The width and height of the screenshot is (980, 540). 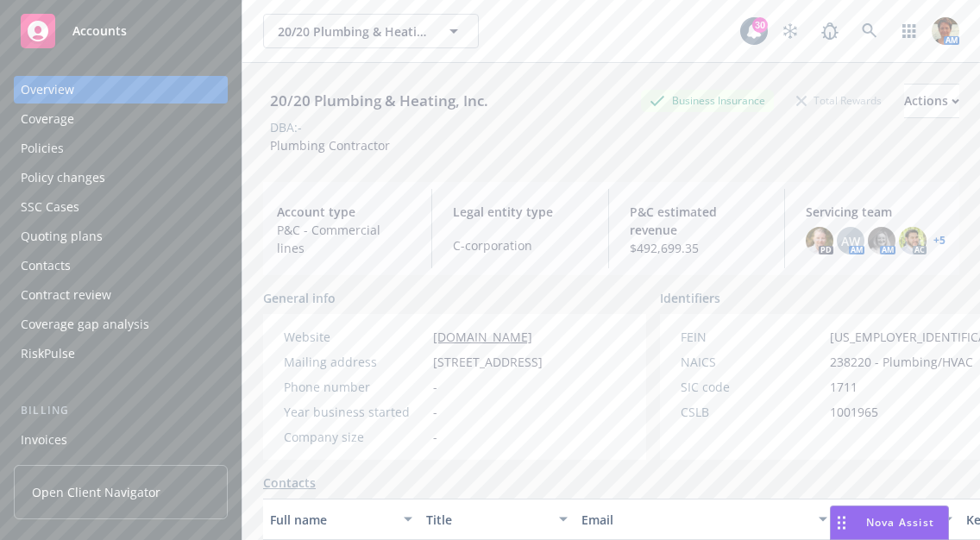 What do you see at coordinates (902, 361) in the screenshot?
I see `span: 238220 - Plumbing/HVAC` at bounding box center [902, 361].